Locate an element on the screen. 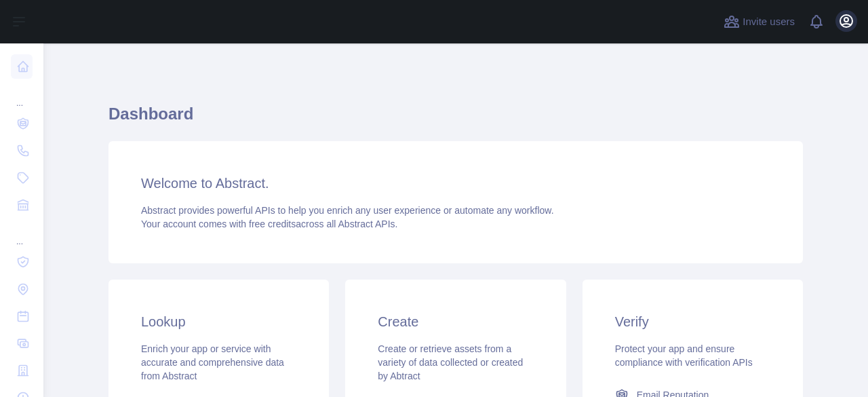 The image size is (868, 397). span: Invite users is located at coordinates (769, 22).